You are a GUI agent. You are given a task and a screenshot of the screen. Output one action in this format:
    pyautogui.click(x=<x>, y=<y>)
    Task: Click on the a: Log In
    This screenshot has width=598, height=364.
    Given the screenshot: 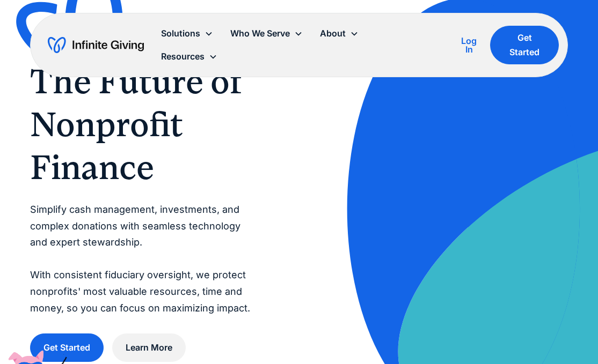 What is the action you would take?
    pyautogui.click(x=469, y=45)
    